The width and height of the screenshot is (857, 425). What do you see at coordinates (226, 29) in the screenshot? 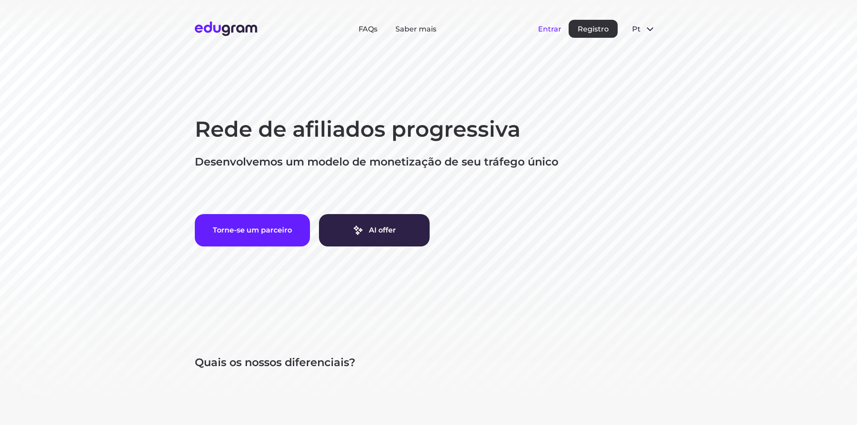
I see `img: Edugram Logo` at bounding box center [226, 29].